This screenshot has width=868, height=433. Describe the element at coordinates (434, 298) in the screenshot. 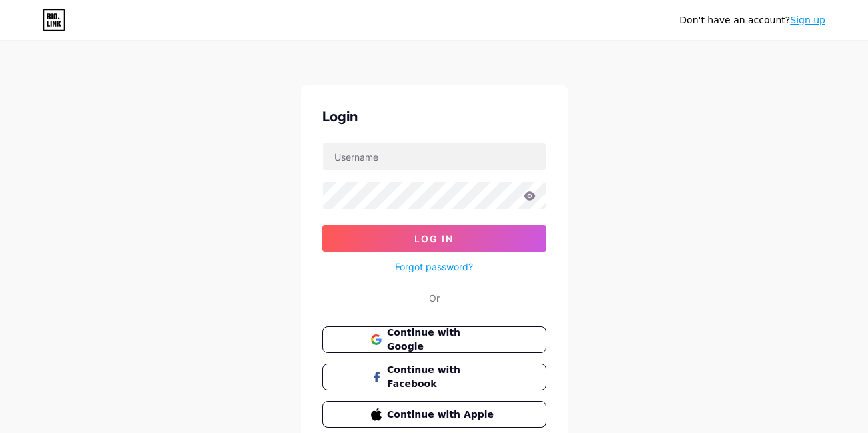

I see `div: Or` at that location.